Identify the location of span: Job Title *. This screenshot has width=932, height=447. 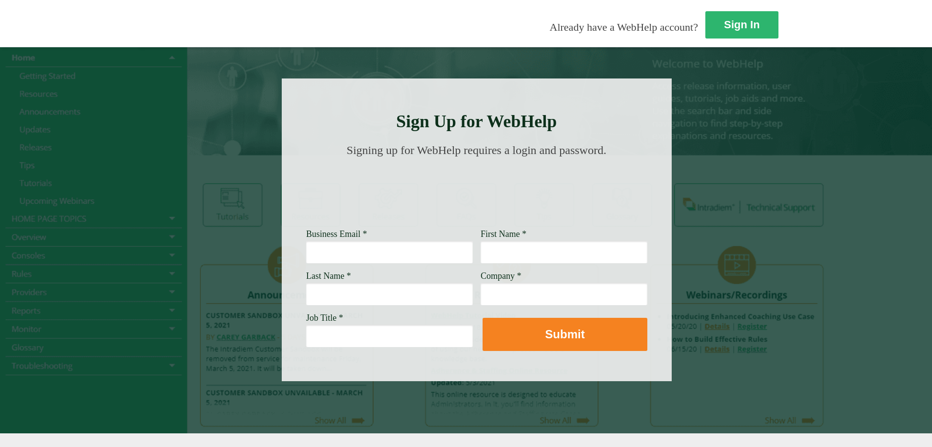
(325, 318).